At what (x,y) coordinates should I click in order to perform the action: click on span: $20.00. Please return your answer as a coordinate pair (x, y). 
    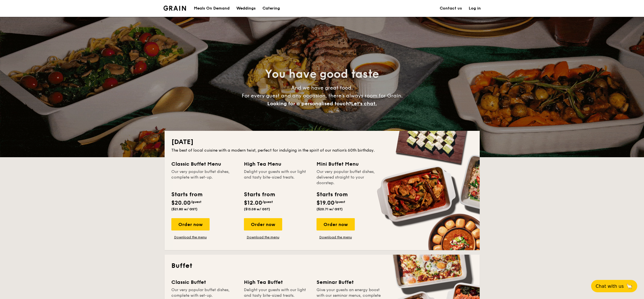
    Looking at the image, I should click on (181, 203).